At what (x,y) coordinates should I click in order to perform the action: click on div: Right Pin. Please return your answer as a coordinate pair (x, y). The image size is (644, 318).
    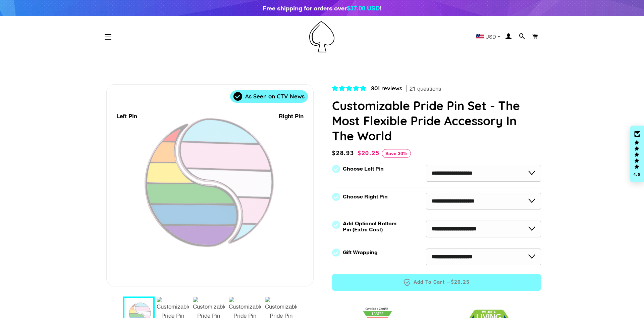
    Looking at the image, I should click on (291, 116).